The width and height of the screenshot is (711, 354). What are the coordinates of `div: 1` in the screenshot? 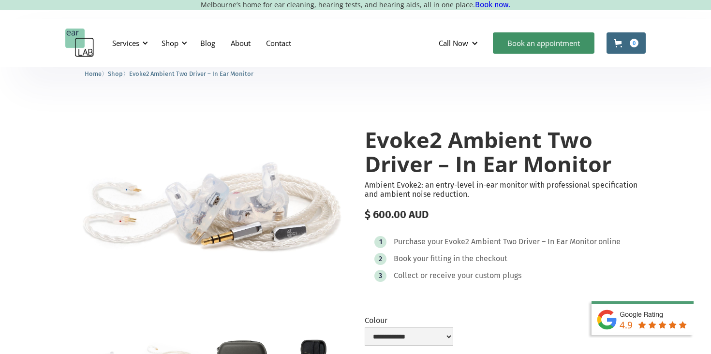 It's located at (380, 242).